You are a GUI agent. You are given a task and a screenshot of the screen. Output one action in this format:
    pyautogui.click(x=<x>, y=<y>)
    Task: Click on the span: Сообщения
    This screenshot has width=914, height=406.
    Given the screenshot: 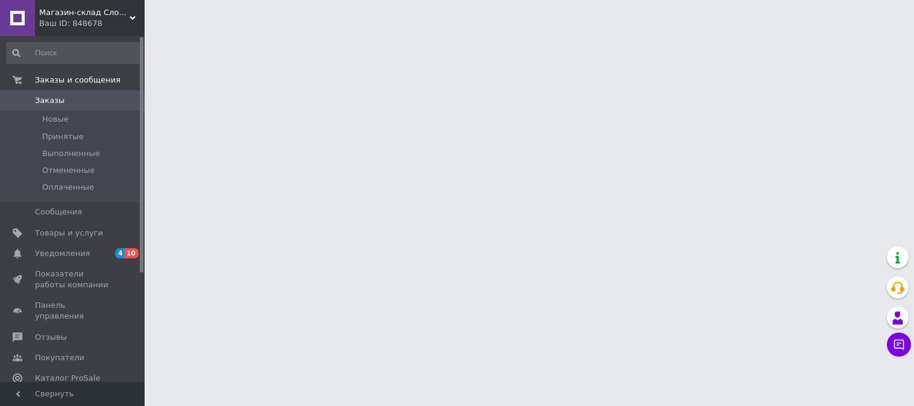 What is the action you would take?
    pyautogui.click(x=58, y=212)
    